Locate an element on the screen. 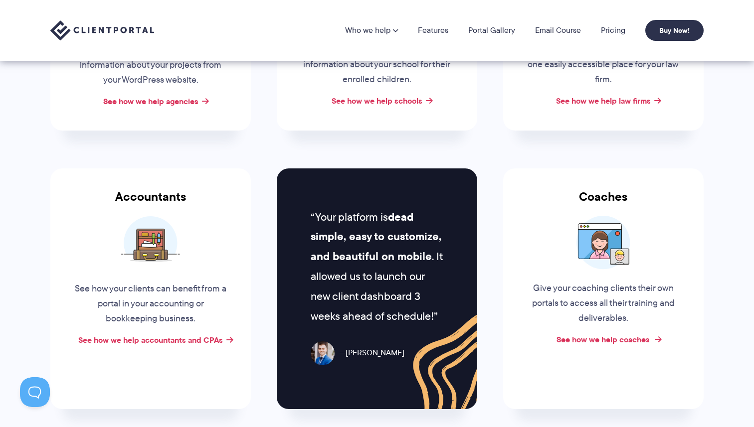  h3: Accountants is located at coordinates (151, 203).